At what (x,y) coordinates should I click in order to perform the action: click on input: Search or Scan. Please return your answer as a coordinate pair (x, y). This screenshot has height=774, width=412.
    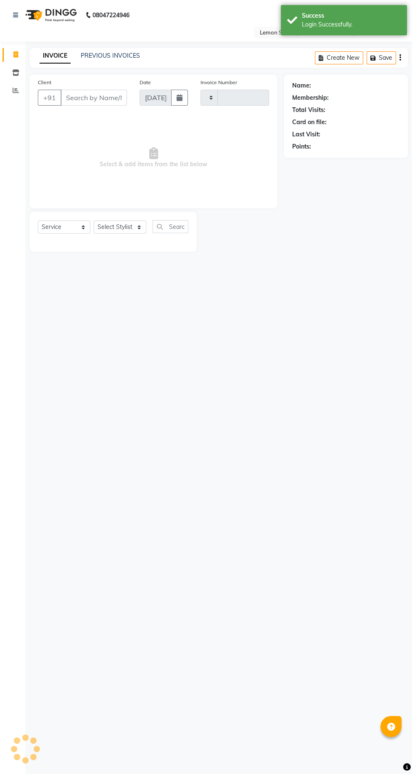
    Looking at the image, I should click on (170, 226).